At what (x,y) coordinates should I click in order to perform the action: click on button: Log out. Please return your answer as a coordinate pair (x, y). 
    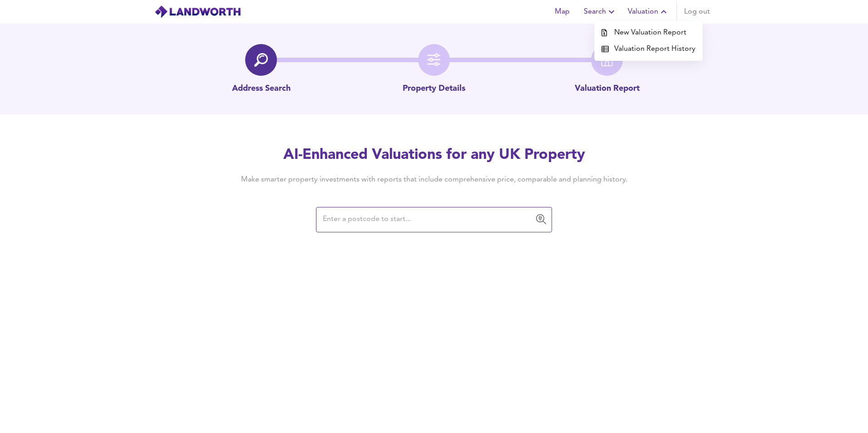
    Looking at the image, I should click on (697, 12).